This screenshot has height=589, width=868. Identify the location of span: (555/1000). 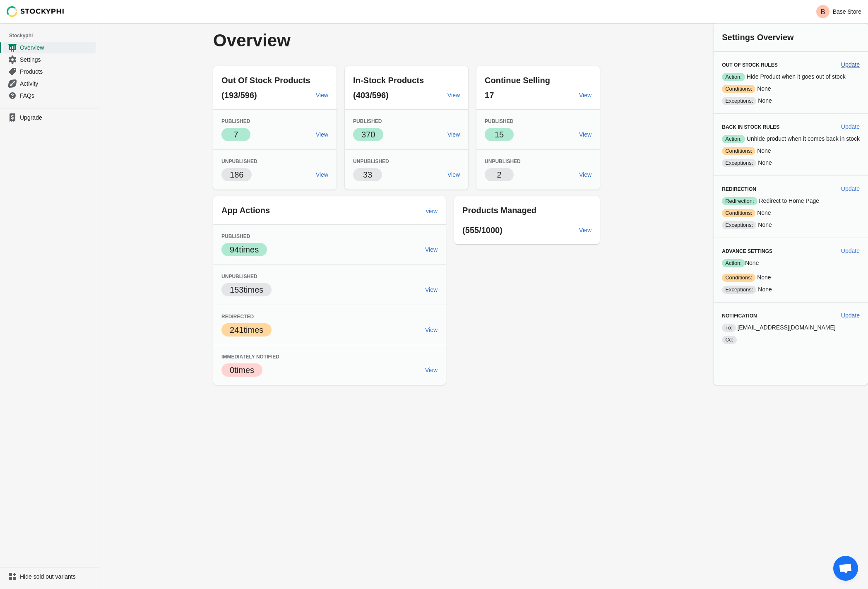
(482, 230).